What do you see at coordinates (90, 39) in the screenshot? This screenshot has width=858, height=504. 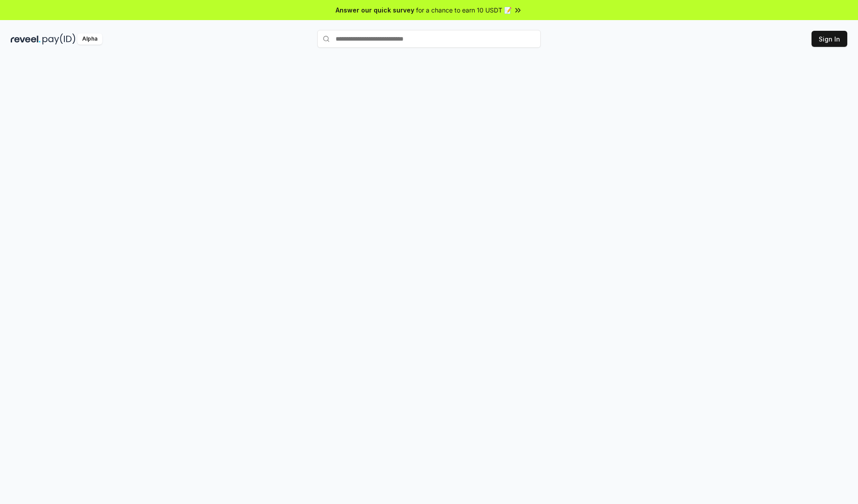 I see `div: Alpha` at bounding box center [90, 39].